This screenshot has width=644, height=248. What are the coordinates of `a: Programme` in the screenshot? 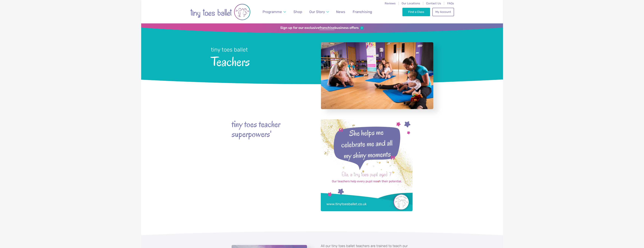 It's located at (274, 12).